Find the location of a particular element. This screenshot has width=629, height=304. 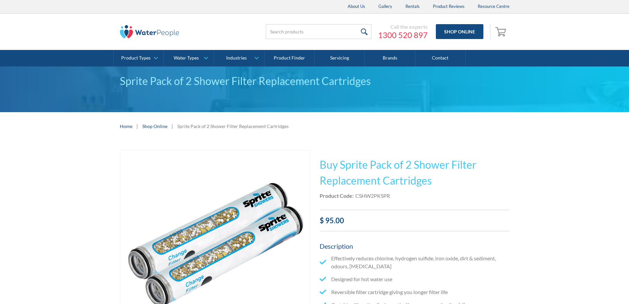

a: Product Finder is located at coordinates (290, 58).